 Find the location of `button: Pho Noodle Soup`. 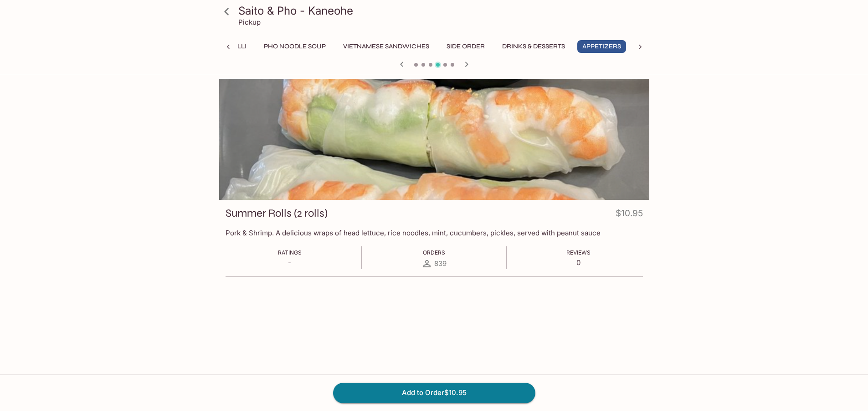

button: Pho Noodle Soup is located at coordinates (295, 47).